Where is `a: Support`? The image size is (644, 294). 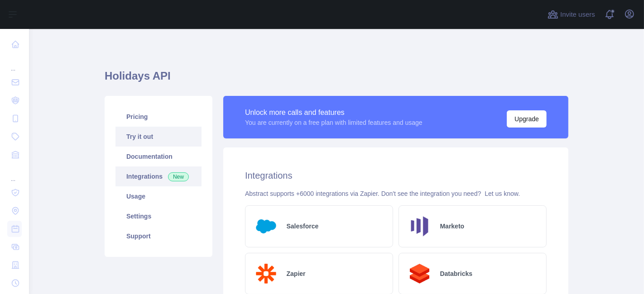
a: Support is located at coordinates (159, 237).